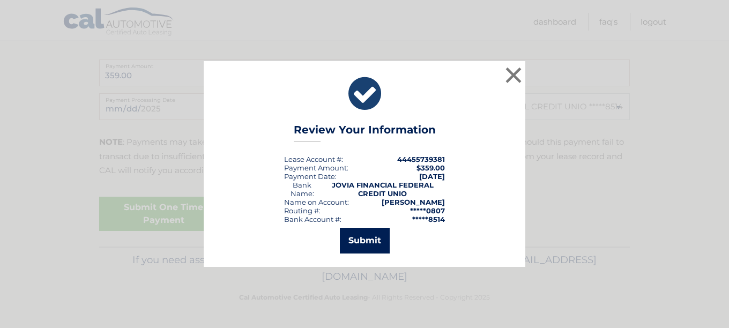 The image size is (729, 328). Describe the element at coordinates (316, 202) in the screenshot. I see `div: Name on Account:` at that location.